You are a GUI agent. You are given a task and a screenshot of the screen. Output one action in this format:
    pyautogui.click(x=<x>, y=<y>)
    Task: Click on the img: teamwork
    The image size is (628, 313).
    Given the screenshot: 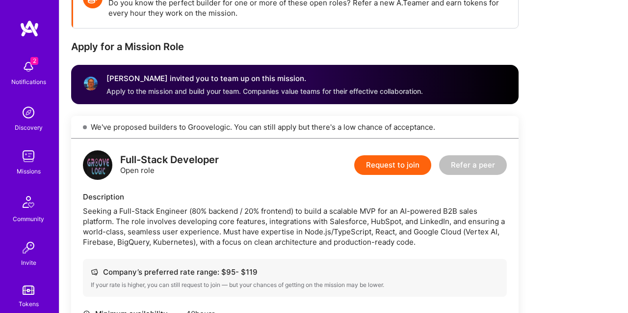 What is the action you would take?
    pyautogui.click(x=28, y=156)
    